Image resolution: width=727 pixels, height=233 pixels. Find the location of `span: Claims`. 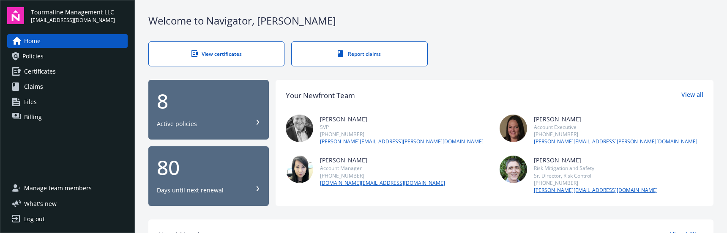

span: Claims is located at coordinates (33, 87).